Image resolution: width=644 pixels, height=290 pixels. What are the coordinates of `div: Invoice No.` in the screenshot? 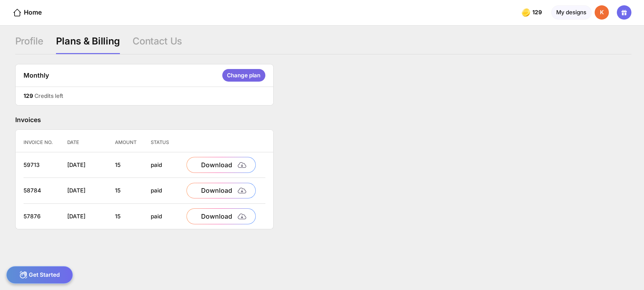 It's located at (41, 142).